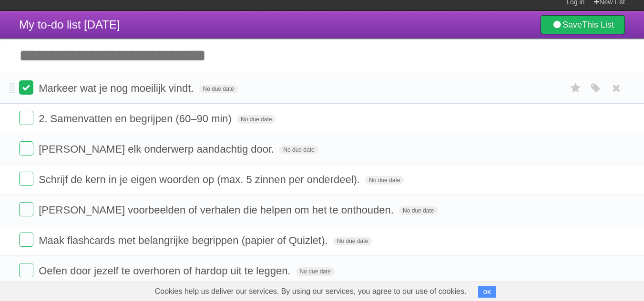 This screenshot has width=644, height=301. Describe the element at coordinates (583, 25) in the screenshot. I see `a: SaveThis List` at that location.